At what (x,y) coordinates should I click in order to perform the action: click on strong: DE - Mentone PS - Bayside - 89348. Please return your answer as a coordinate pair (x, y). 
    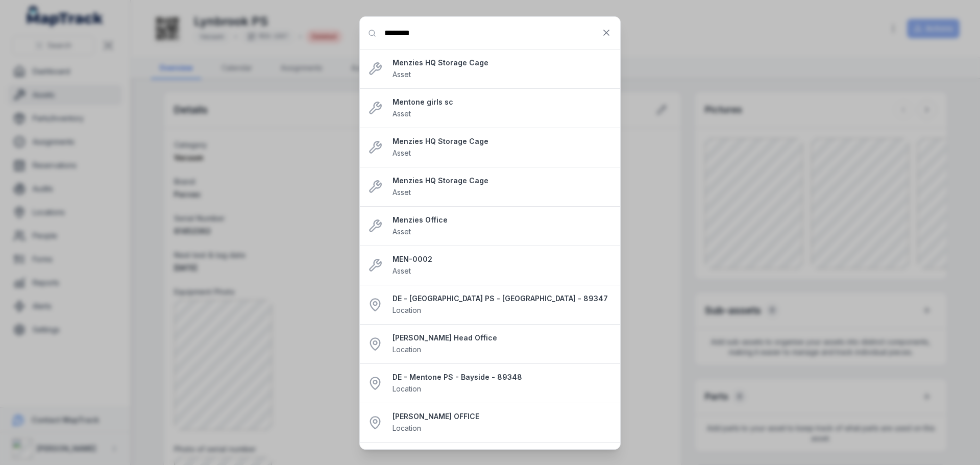
    Looking at the image, I should click on (502, 377).